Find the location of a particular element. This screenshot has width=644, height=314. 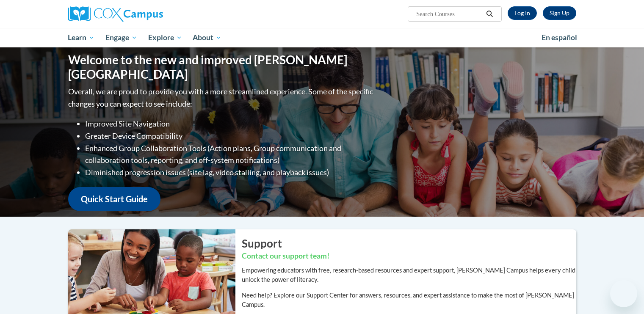

img: Cox Campus is located at coordinates (115, 14).